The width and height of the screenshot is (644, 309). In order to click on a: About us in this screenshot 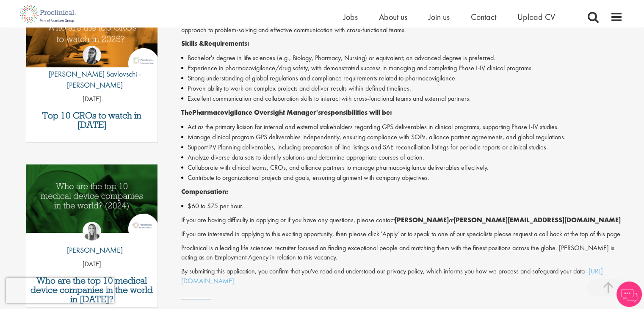, I will do `click(393, 17)`.